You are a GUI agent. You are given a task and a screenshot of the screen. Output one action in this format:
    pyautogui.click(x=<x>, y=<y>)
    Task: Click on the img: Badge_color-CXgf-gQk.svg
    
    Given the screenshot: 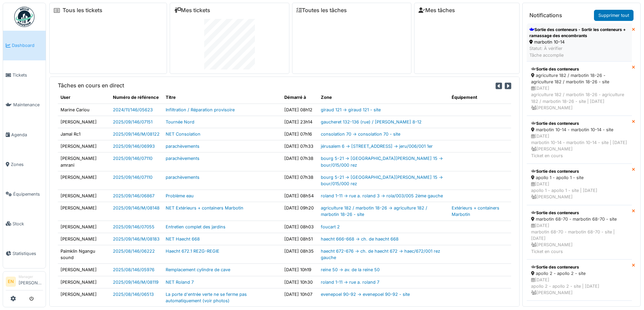 What is the action you would take?
    pyautogui.click(x=25, y=17)
    